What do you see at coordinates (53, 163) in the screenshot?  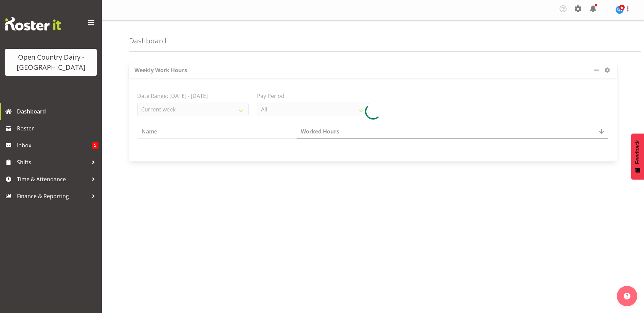 I see `span: Shifts` at bounding box center [53, 163].